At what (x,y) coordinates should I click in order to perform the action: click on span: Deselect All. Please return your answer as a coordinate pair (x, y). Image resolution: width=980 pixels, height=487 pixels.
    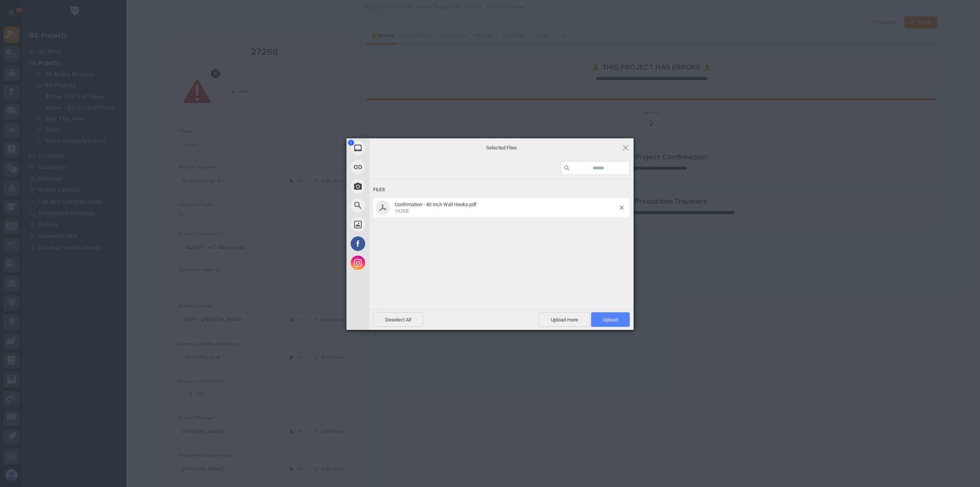
    Looking at the image, I should click on (398, 319).